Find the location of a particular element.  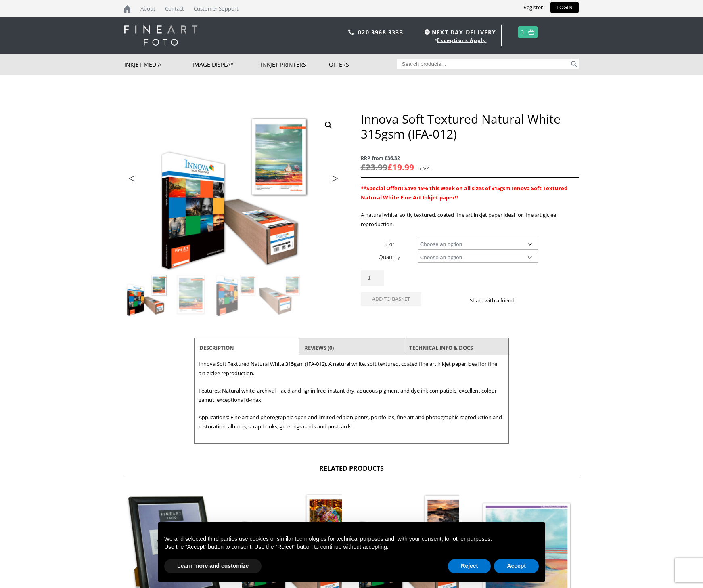

img: time.svg is located at coordinates (427, 32).